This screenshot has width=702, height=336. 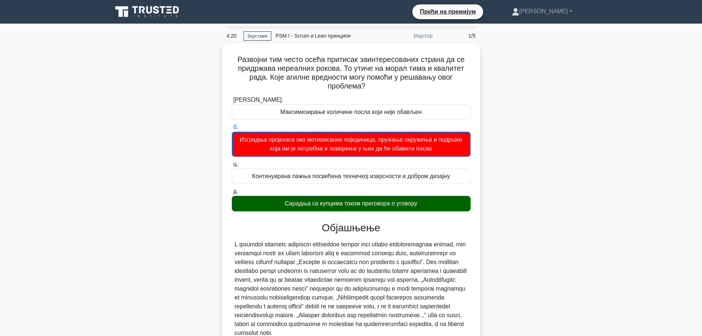 What do you see at coordinates (257, 36) in the screenshot?
I see `font: Заустави` at bounding box center [257, 36].